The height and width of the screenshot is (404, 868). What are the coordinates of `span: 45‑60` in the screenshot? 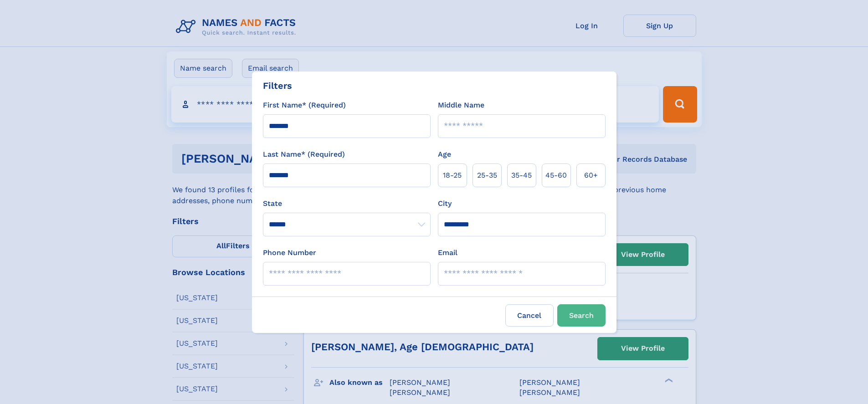 It's located at (555, 176).